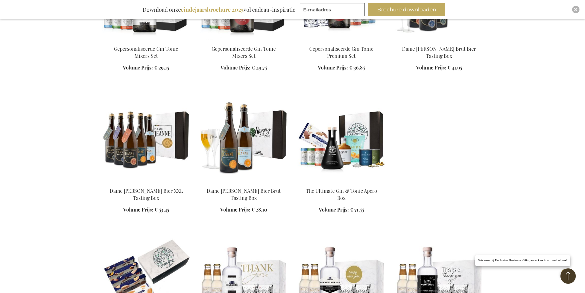 The image size is (585, 293). I want to click on input: E-mailadres, so click(332, 10).